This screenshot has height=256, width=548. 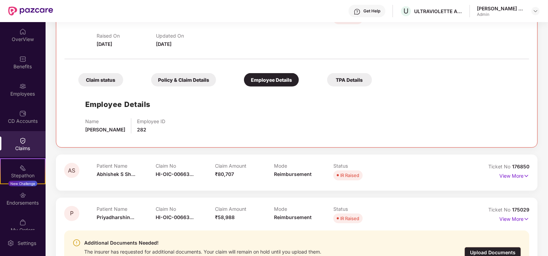 What do you see at coordinates (151, 121) in the screenshot?
I see `p: Employee ID` at bounding box center [151, 121].